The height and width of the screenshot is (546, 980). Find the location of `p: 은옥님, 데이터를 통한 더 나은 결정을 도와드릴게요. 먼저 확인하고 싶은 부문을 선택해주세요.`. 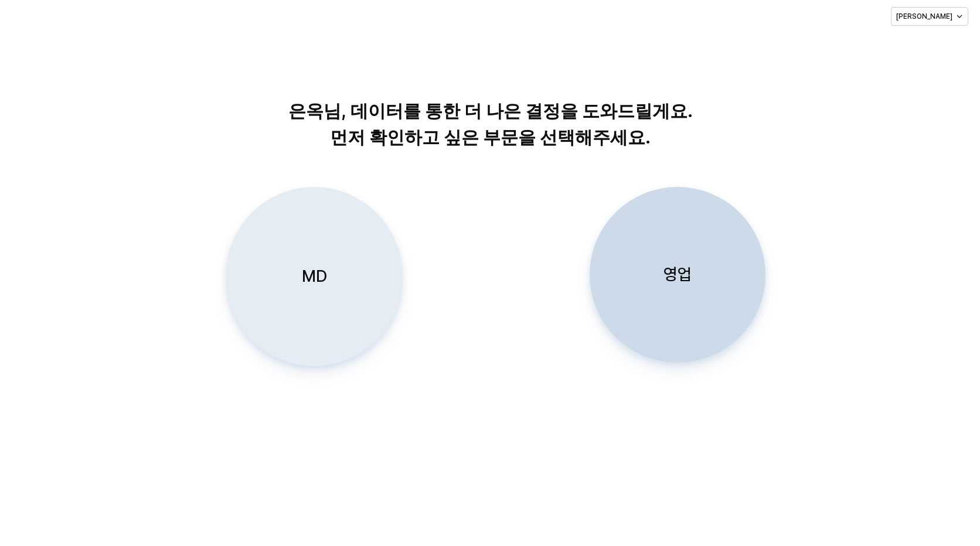

p: 은옥님, 데이터를 통한 더 나은 결정을 도와드릴게요. 먼저 확인하고 싶은 부문을 선택해주세요. is located at coordinates (490, 124).